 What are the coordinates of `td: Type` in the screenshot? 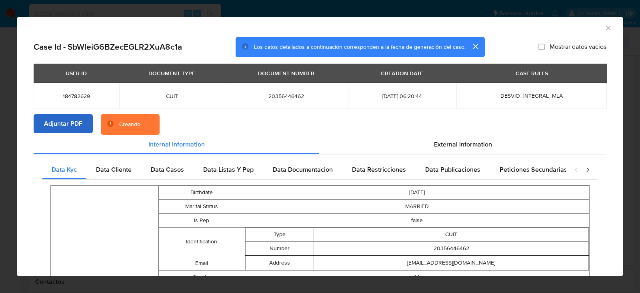 It's located at (279, 234).